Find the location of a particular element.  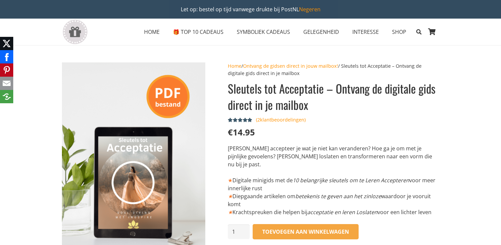

em: acceptatie en leren Loslaten is located at coordinates (343, 212).